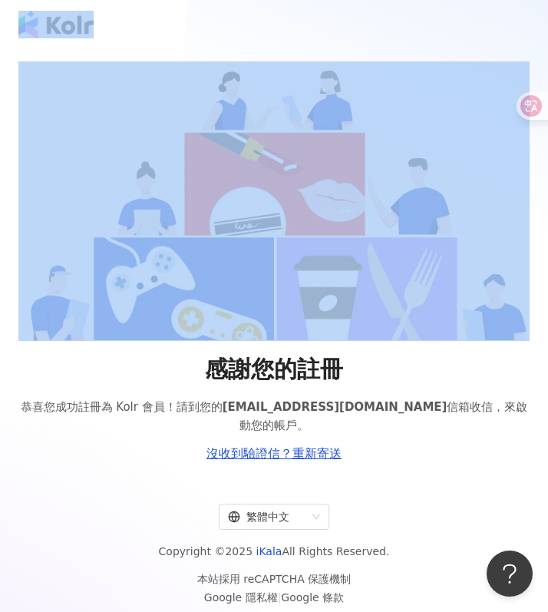  Describe the element at coordinates (274, 551) in the screenshot. I see `span: Copyright © 2025 All Rights Reserved.` at that location.